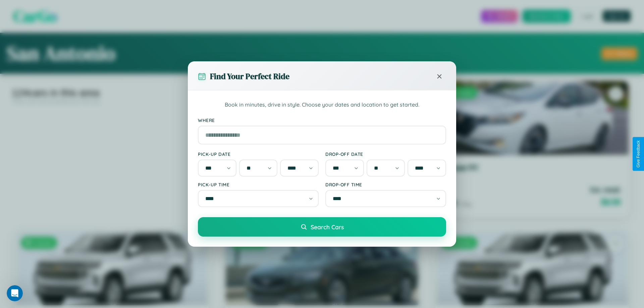 Image resolution: width=644 pixels, height=308 pixels. I want to click on button: Search Cars, so click(322, 227).